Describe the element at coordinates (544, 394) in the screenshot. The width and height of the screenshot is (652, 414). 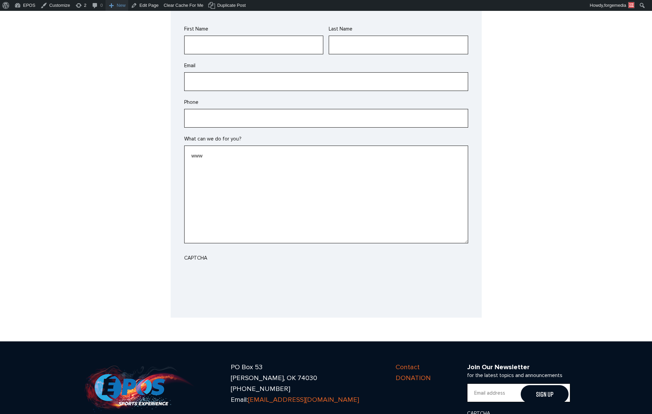
I see `input: Sign Up` at that location.